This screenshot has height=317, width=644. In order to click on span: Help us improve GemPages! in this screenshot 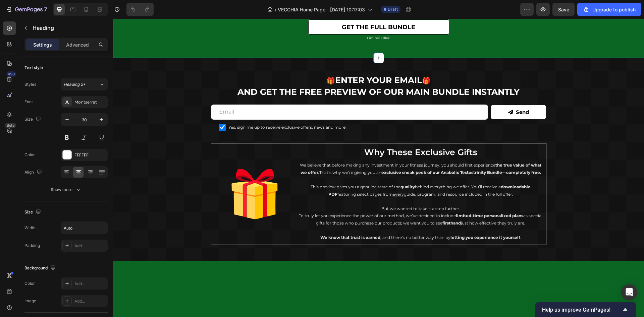, I will do `click(582, 309)`.